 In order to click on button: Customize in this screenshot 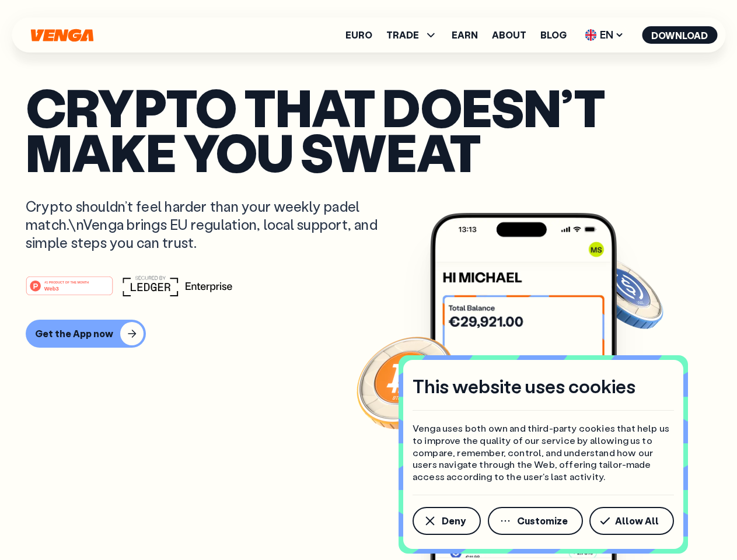, I will do `click(535, 521)`.